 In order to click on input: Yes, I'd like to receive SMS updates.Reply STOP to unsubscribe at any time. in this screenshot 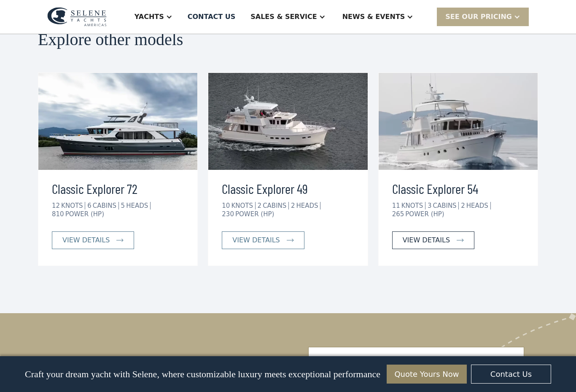, I will do `click(5, 354)`.